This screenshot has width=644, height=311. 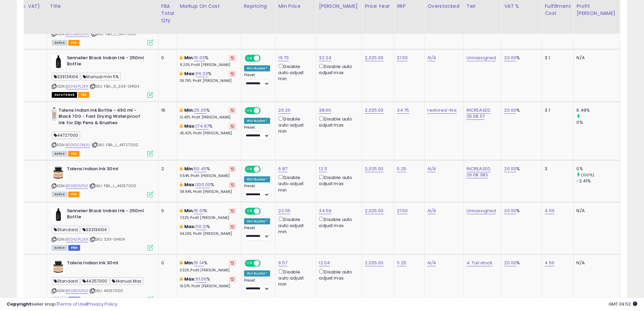 What do you see at coordinates (409, 6) in the screenshot?
I see `div: RRP` at bounding box center [409, 6].